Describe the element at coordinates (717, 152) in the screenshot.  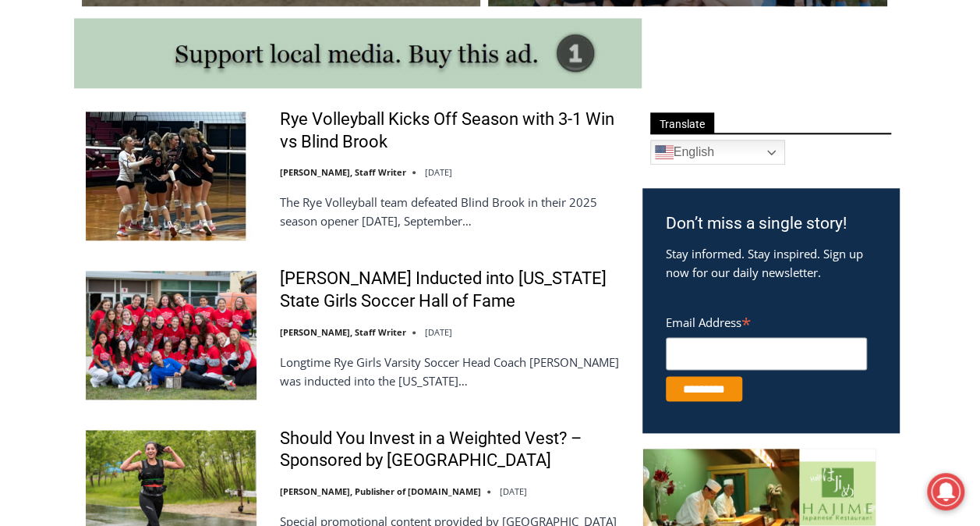
I see `a: English` at that location.